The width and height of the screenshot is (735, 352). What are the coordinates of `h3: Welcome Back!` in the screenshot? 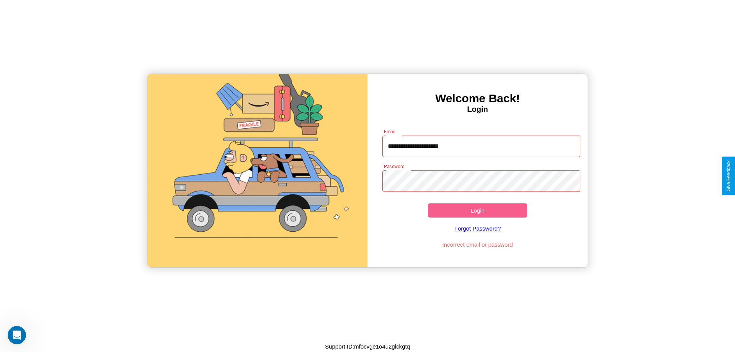 It's located at (478, 98).